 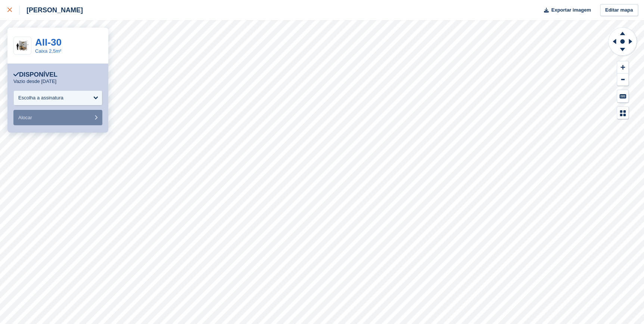 What do you see at coordinates (48, 51) in the screenshot?
I see `a: Caixa 2,5m²` at bounding box center [48, 51].